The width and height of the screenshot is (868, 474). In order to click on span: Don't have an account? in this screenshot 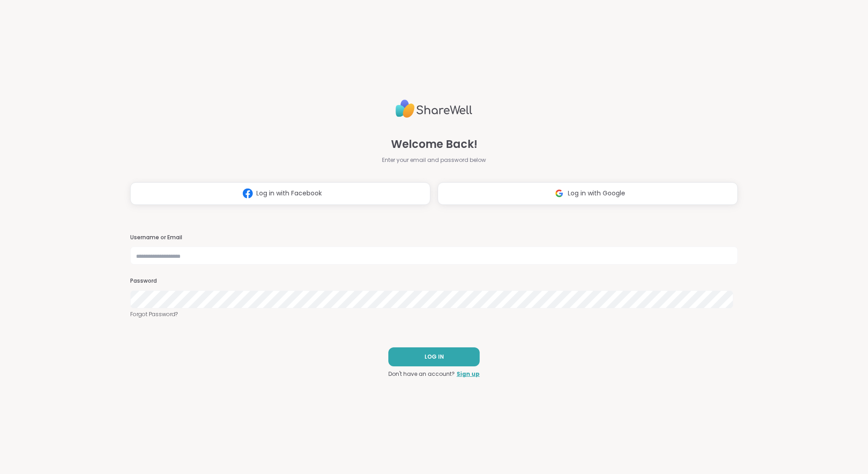, I will do `click(421, 374)`.